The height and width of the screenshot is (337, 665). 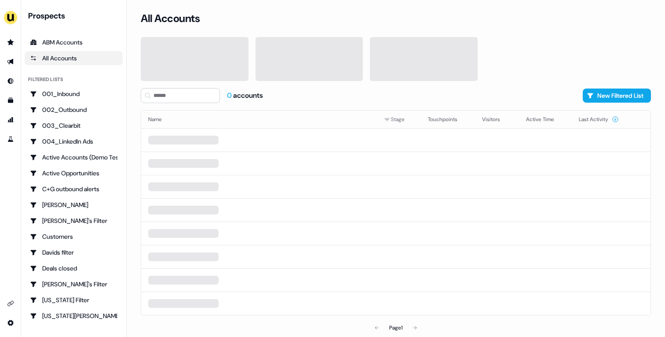 I want to click on div: Customers, so click(x=73, y=236).